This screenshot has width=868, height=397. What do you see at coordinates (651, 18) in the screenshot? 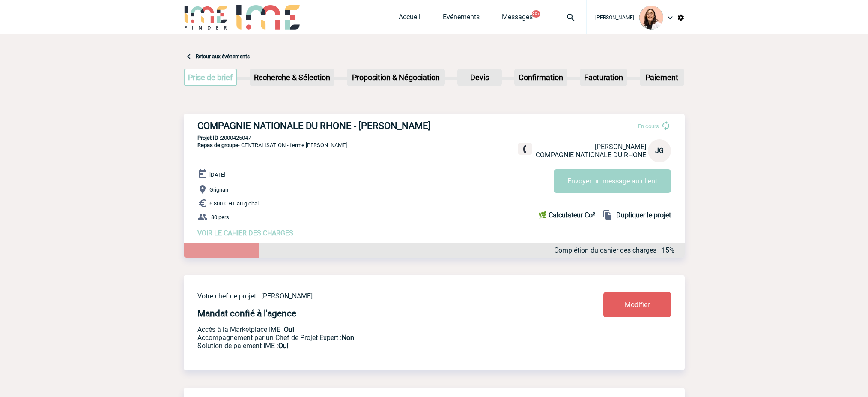
I see `img: 129834-0.png` at bounding box center [651, 18].